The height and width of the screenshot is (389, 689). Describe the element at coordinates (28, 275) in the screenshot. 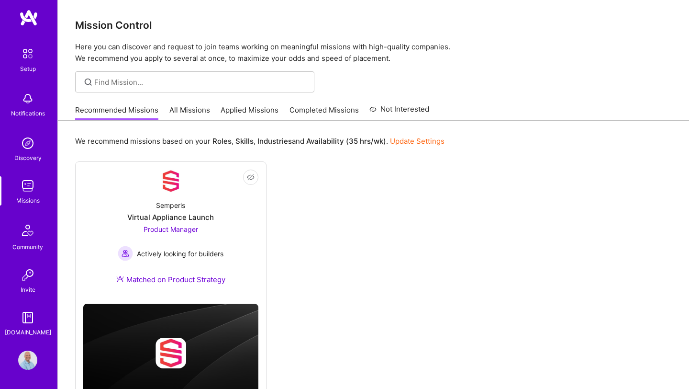

I see `img: Invite` at that location.